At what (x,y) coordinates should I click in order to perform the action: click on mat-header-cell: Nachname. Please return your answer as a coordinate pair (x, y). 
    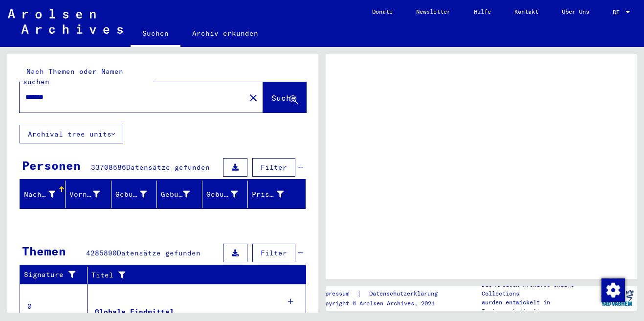
    Looking at the image, I should click on (42, 194).